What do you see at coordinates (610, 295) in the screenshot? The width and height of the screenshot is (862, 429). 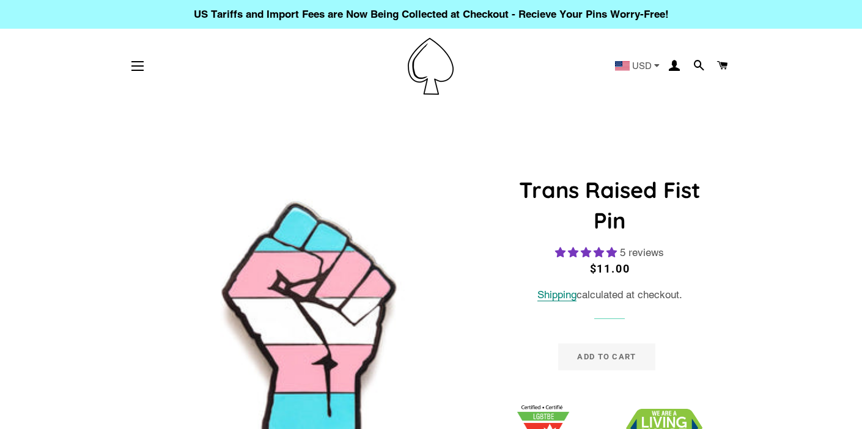 I see `div: calculated at checkout.` at bounding box center [610, 295].